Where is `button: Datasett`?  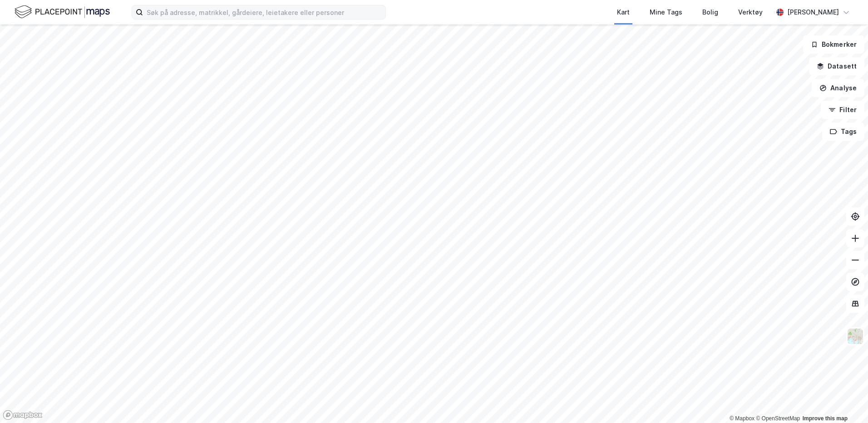 button: Datasett is located at coordinates (837, 66).